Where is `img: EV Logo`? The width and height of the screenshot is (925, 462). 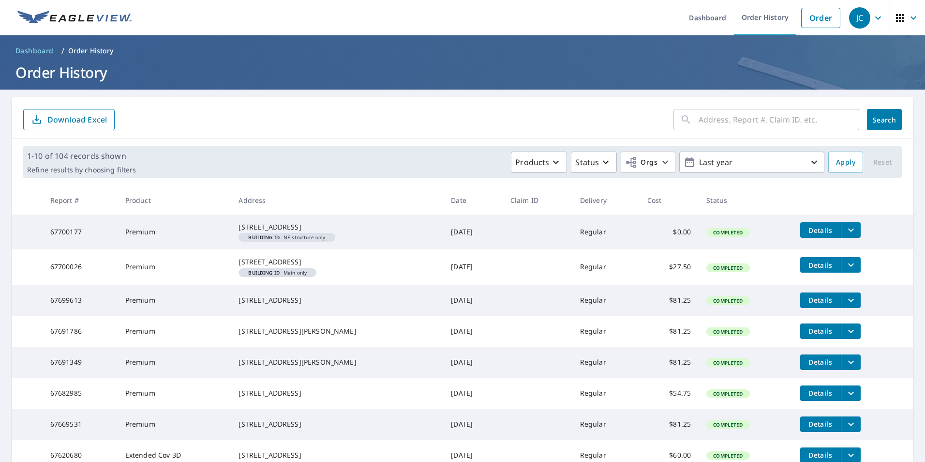 img: EV Logo is located at coordinates (75, 18).